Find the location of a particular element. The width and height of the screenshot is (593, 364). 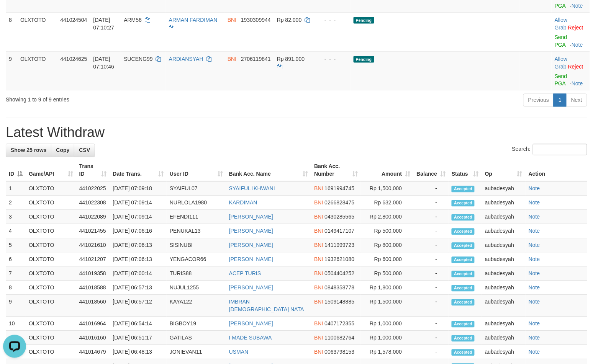

td: 441022089 is located at coordinates (93, 217).